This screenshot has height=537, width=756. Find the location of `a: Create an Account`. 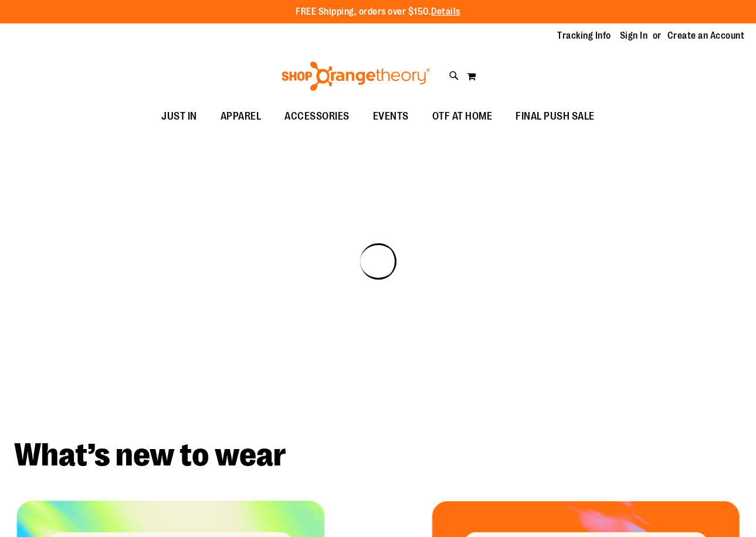

a: Create an Account is located at coordinates (706, 35).